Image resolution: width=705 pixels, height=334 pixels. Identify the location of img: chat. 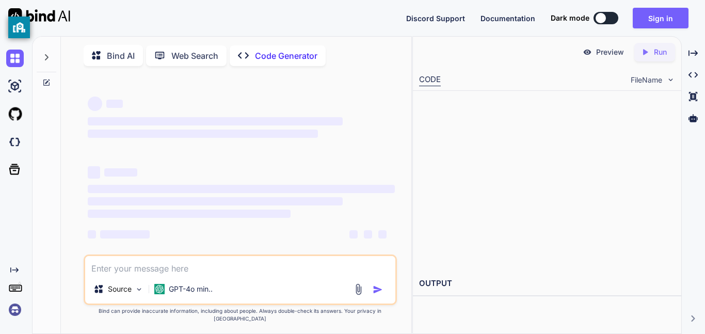
(15, 58).